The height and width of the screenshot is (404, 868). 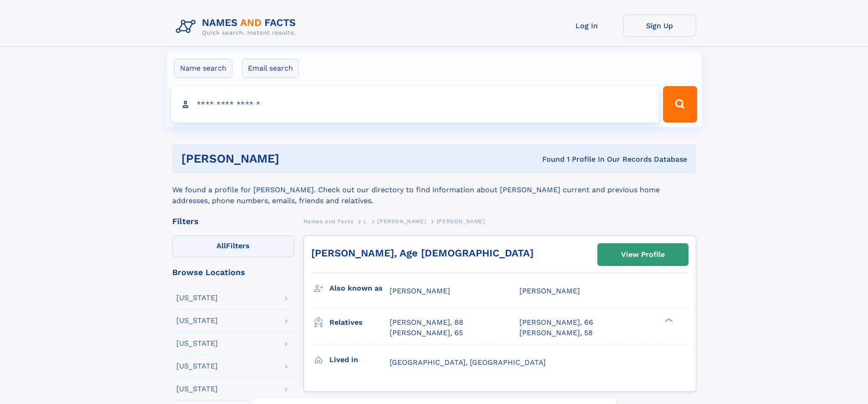 What do you see at coordinates (329, 221) in the screenshot?
I see `a: Names and Facts` at bounding box center [329, 221].